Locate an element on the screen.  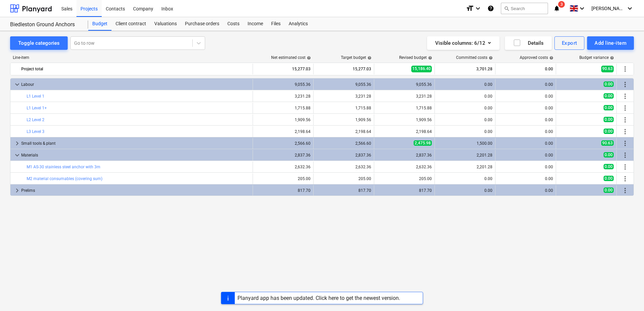
div: Line-item is located at coordinates (132, 57).